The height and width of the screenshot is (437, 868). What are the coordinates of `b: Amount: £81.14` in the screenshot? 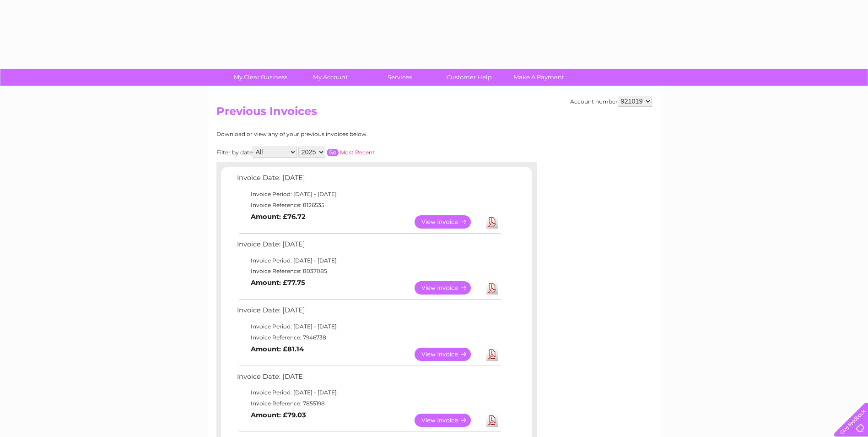 It's located at (277, 349).